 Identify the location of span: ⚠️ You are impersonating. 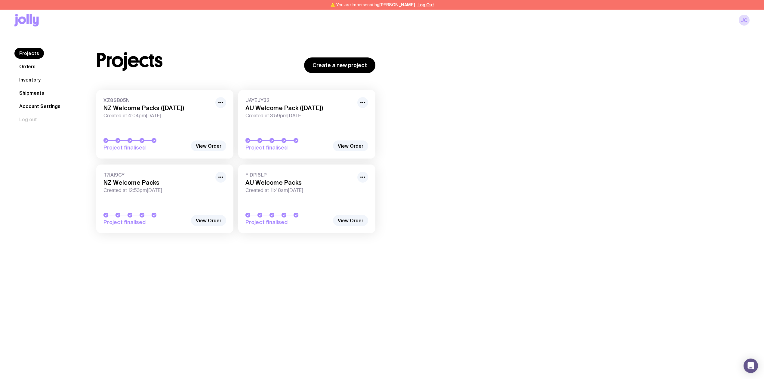
(373, 5).